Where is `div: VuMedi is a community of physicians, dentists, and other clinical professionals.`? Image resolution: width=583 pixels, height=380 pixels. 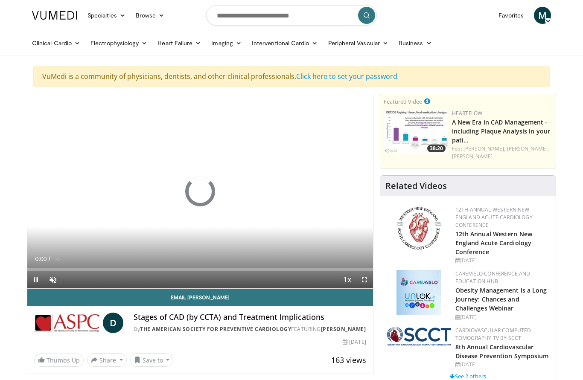
div: VuMedi is a community of physicians, dentists, and other clinical professionals. is located at coordinates (292, 76).